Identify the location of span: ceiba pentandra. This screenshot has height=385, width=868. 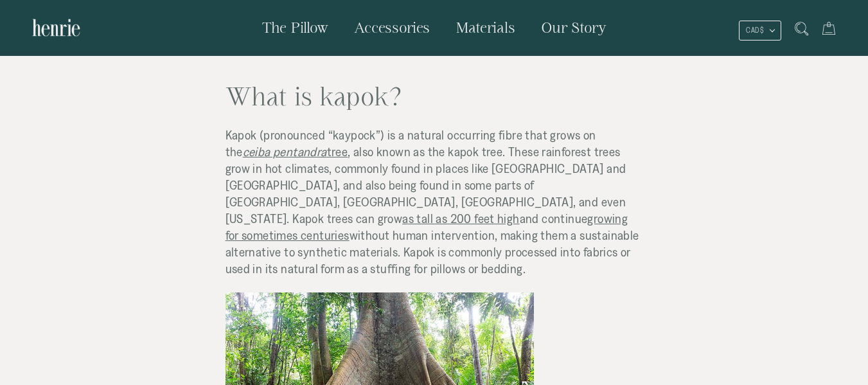
(285, 152).